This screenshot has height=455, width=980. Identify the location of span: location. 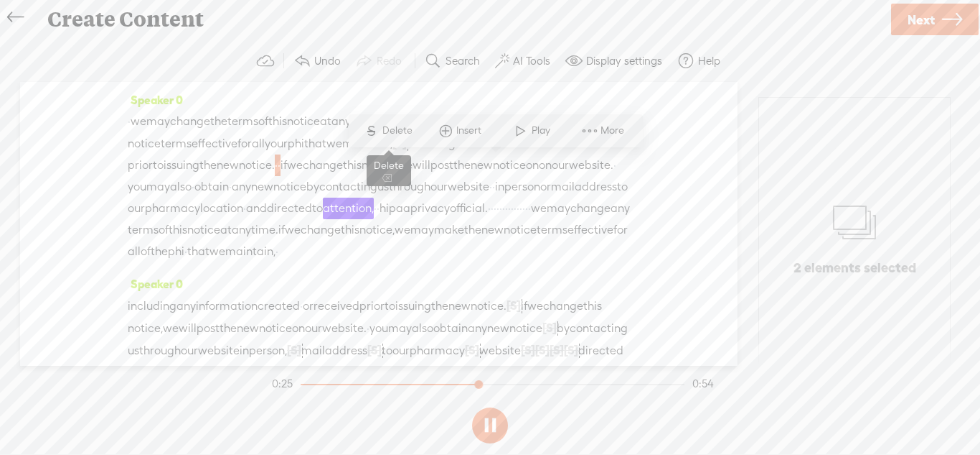
(222, 209).